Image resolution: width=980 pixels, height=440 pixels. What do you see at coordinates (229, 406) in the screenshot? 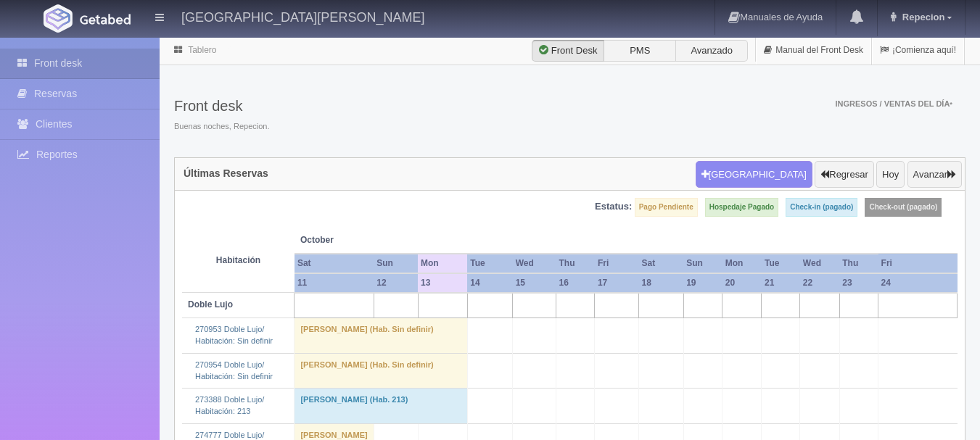
I see `a: 273388 Doble Lujo/Habitación: 213` at bounding box center [229, 406].